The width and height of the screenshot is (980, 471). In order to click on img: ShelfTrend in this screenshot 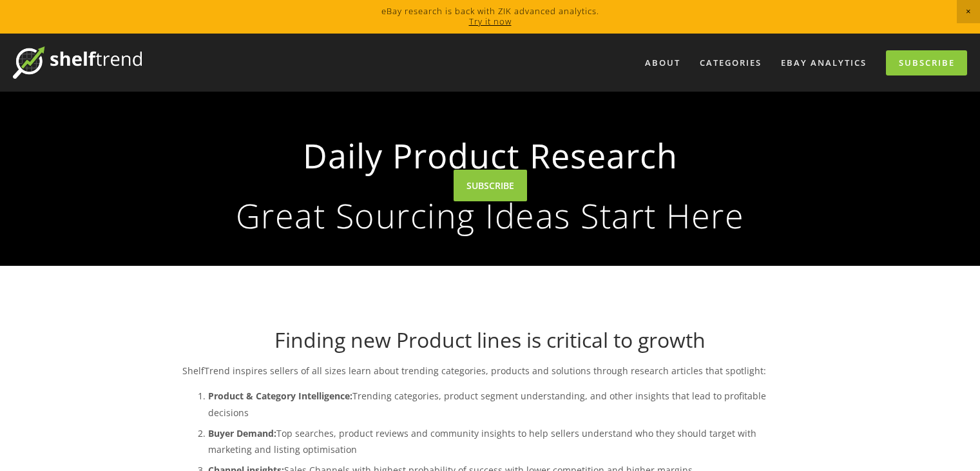, I will do `click(77, 62)`.